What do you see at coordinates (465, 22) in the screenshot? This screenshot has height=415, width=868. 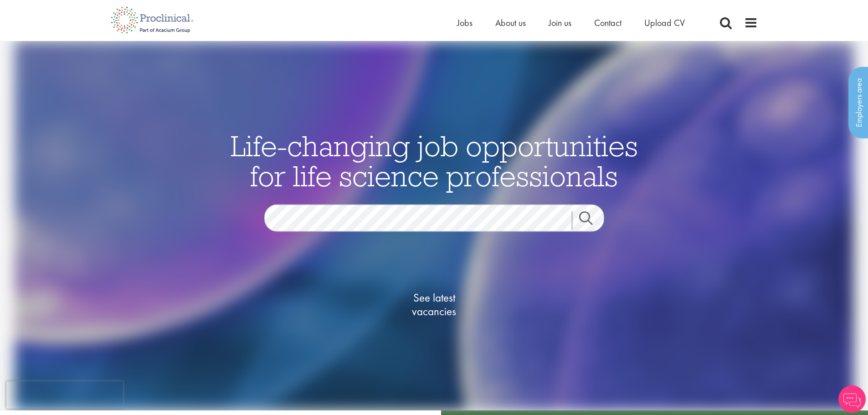 I see `span: Jobs` at bounding box center [465, 22].